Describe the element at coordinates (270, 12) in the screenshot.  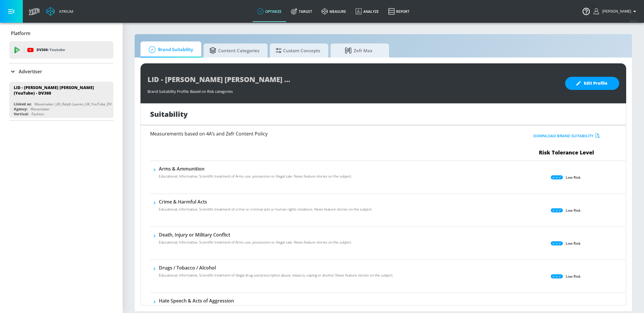
I see `a: optimize` at that location.